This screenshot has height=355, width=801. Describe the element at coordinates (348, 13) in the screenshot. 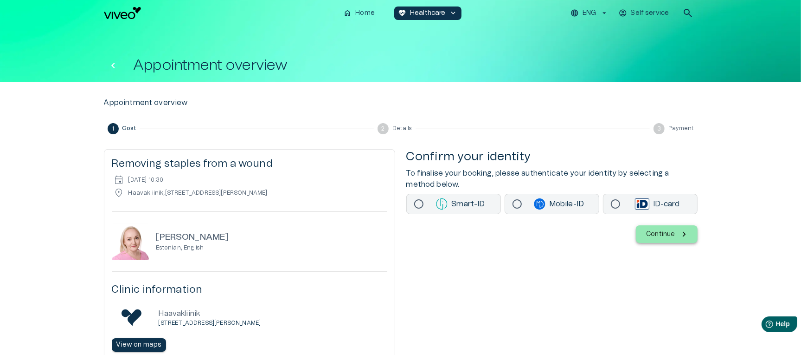

I see `span: home` at that location.